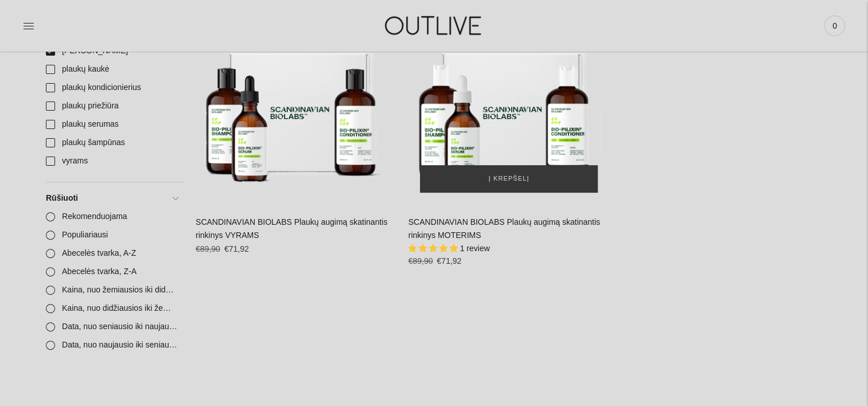 The image size is (868, 406). Describe the element at coordinates (111, 143) in the screenshot. I see `a: plaukų šampūnas` at that location.